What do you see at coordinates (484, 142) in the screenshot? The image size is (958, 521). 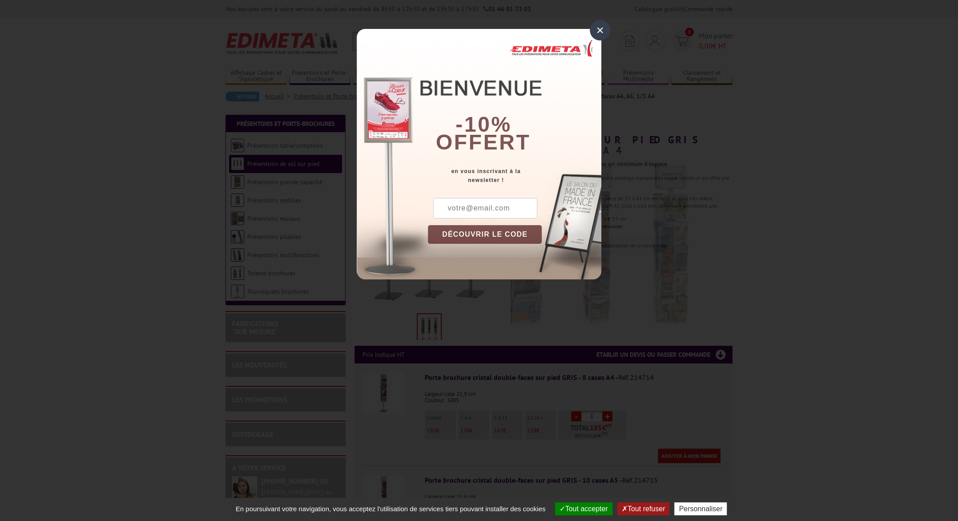 I see `font: offert` at bounding box center [484, 142].